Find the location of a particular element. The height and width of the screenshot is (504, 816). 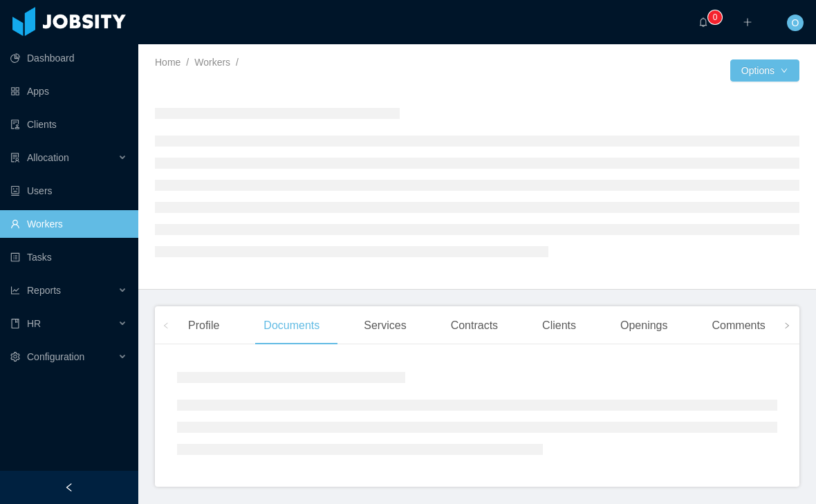

i: icon: plus is located at coordinates (748, 22).